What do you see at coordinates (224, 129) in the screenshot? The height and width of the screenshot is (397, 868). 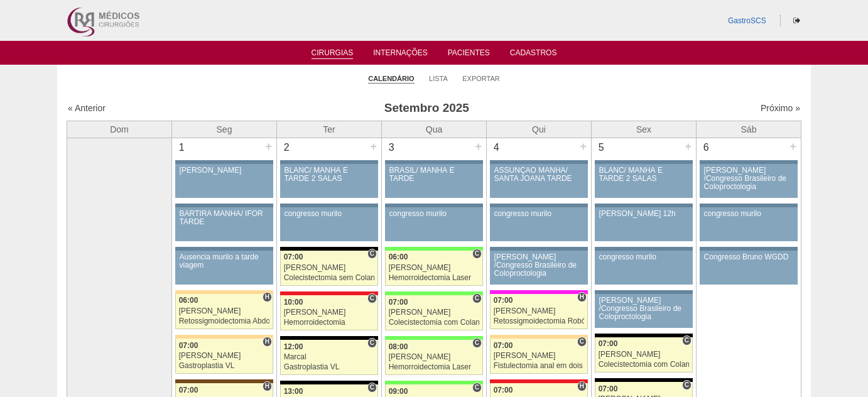 I see `th: Seg` at bounding box center [224, 129].